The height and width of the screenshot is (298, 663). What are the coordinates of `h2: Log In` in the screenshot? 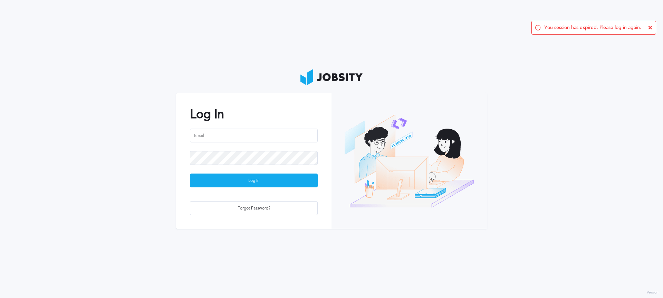 It's located at (254, 114).